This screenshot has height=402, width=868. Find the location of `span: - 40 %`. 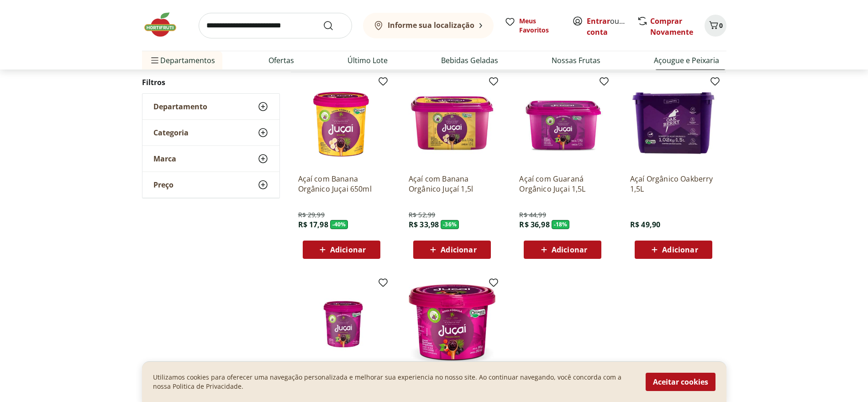

span: - 40 % is located at coordinates (339, 224).